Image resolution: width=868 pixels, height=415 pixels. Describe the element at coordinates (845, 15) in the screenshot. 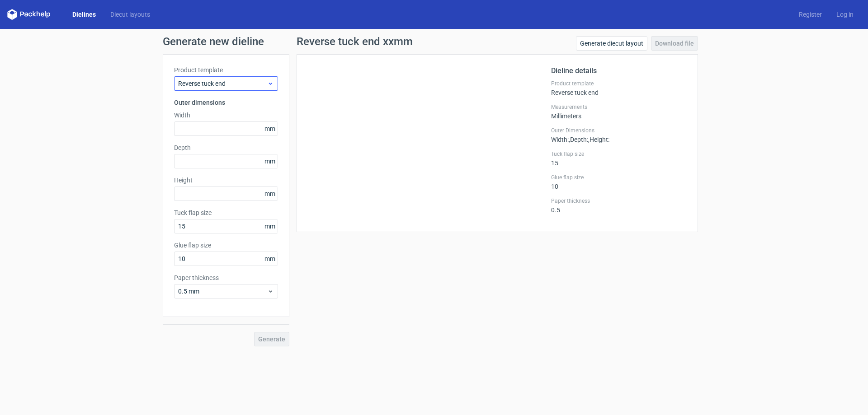

I see `a: Log in` at that location.